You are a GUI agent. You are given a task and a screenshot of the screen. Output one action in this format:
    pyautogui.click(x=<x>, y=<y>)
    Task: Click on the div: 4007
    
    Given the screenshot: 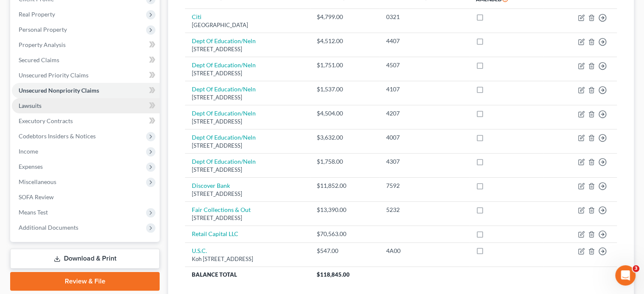 What is the action you would take?
    pyautogui.click(x=425, y=138)
    